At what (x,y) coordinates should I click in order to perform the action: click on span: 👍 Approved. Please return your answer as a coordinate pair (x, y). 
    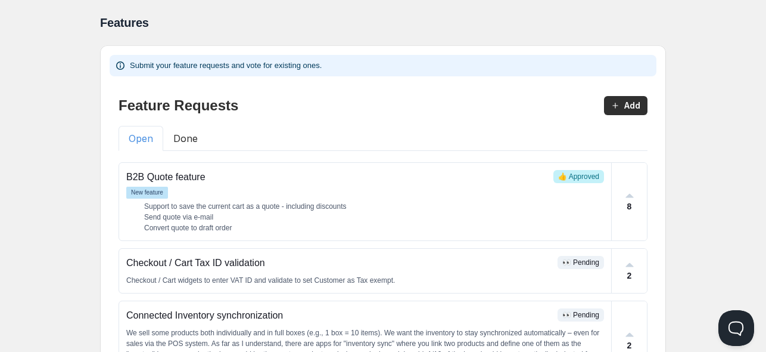
    Looking at the image, I should click on (579, 176).